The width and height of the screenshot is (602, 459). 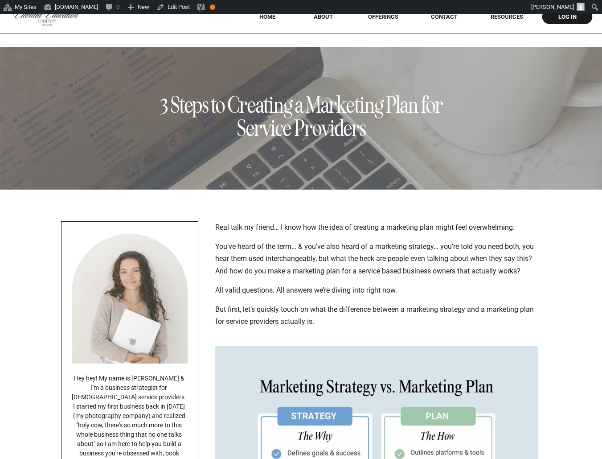 What do you see at coordinates (301, 117) in the screenshot?
I see `h1: 3 Steps to Creating a Marketing Plan for Service Providers` at bounding box center [301, 117].